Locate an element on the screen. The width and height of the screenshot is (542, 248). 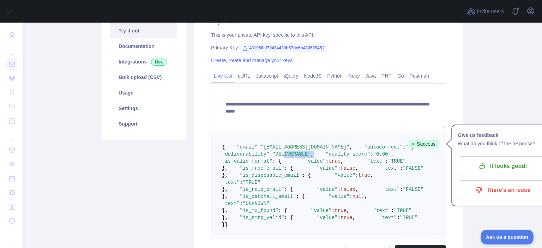
a: cURL is located at coordinates (244, 76).